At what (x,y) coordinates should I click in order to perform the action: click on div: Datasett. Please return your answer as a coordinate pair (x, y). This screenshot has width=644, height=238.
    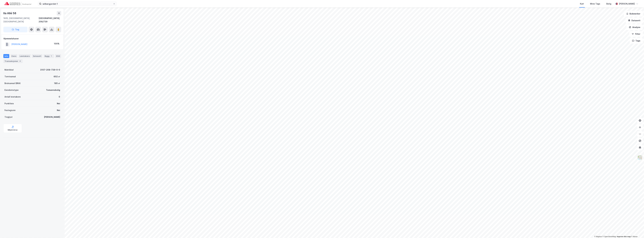
    Looking at the image, I should click on (37, 56).